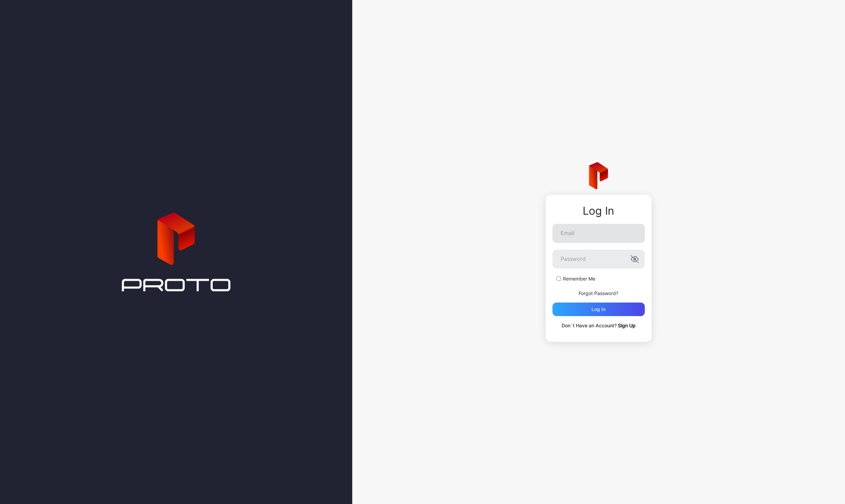  I want to click on button: Log in, so click(599, 309).